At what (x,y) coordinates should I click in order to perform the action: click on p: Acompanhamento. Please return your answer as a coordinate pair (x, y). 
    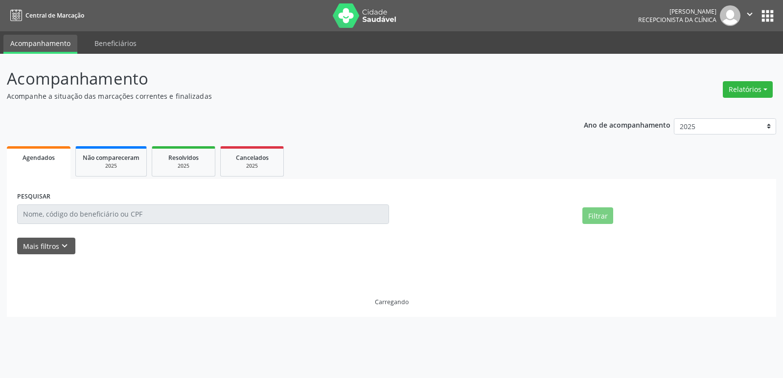
    Looking at the image, I should click on (276, 79).